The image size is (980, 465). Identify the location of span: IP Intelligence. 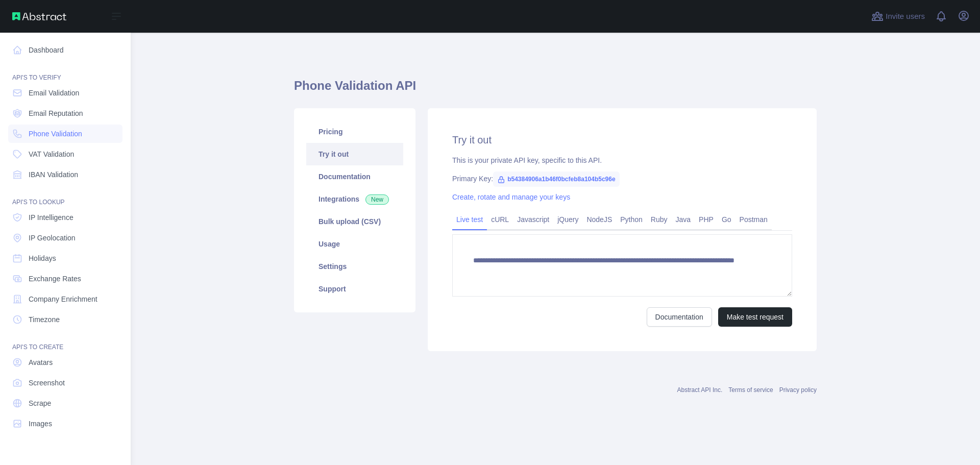
(51, 217).